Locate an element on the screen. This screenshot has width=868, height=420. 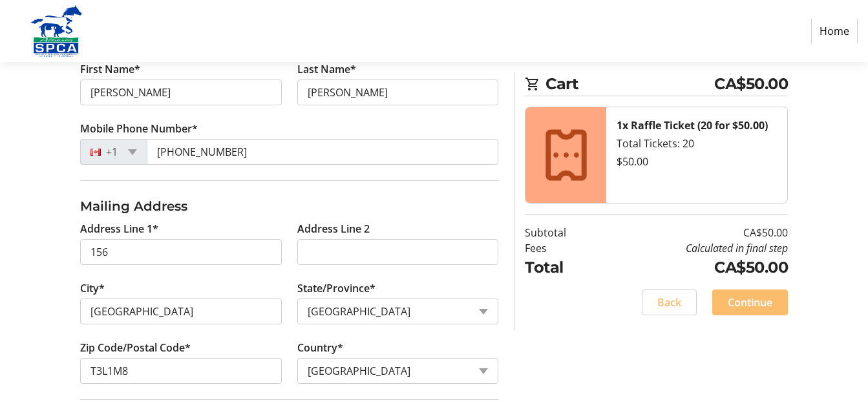
label: State/Province* is located at coordinates (337, 289).